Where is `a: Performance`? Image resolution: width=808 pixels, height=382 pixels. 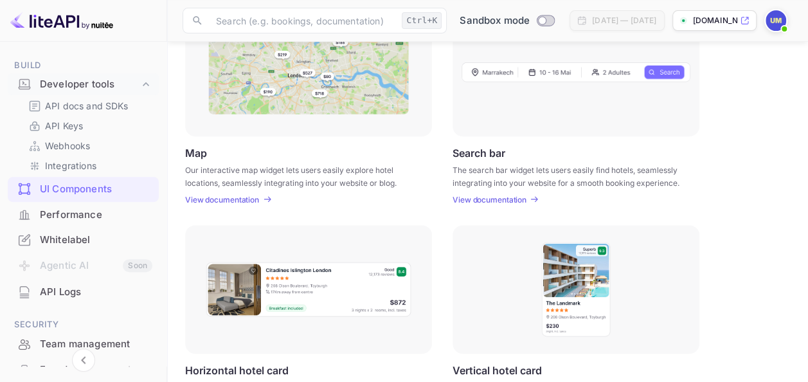
a: Performance is located at coordinates (83, 214).